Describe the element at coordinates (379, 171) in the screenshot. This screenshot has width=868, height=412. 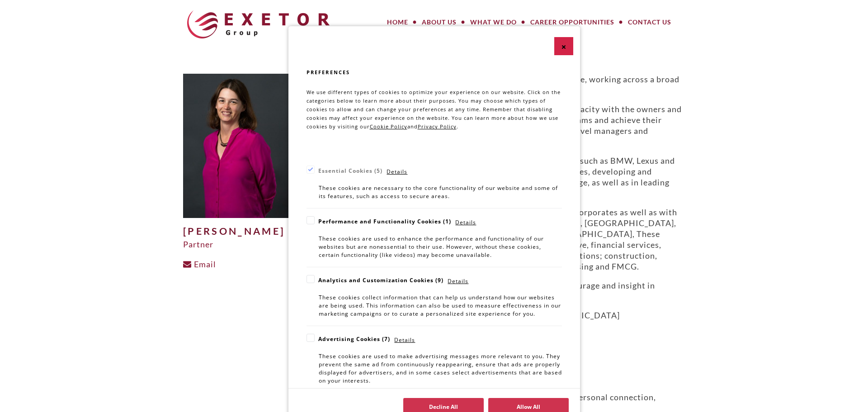
I see `div: 5` at that location.